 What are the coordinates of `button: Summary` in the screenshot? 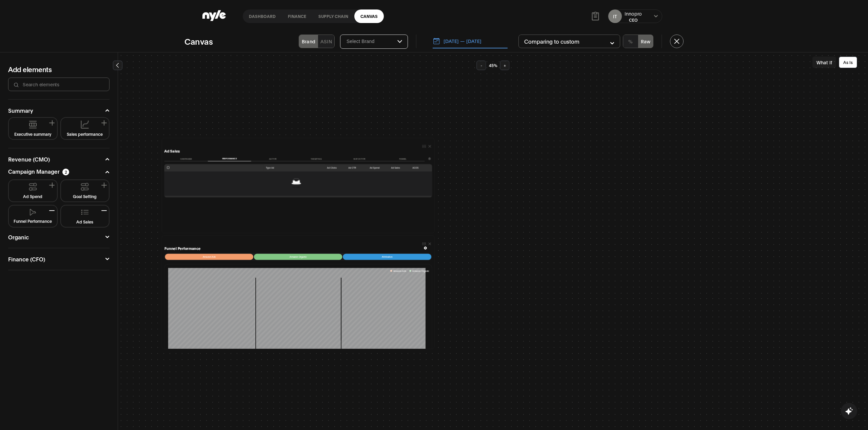 It's located at (59, 110).